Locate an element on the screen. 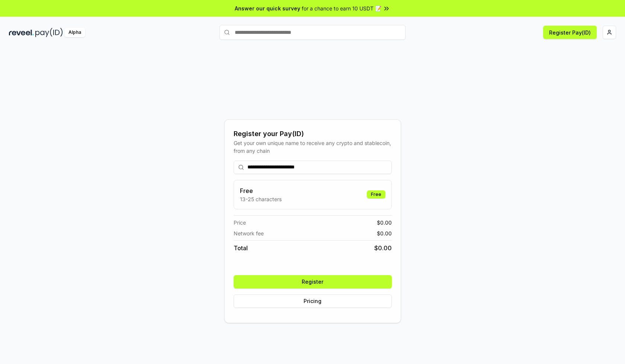 Image resolution: width=625 pixels, height=364 pixels. div: Alpha is located at coordinates (75, 32).